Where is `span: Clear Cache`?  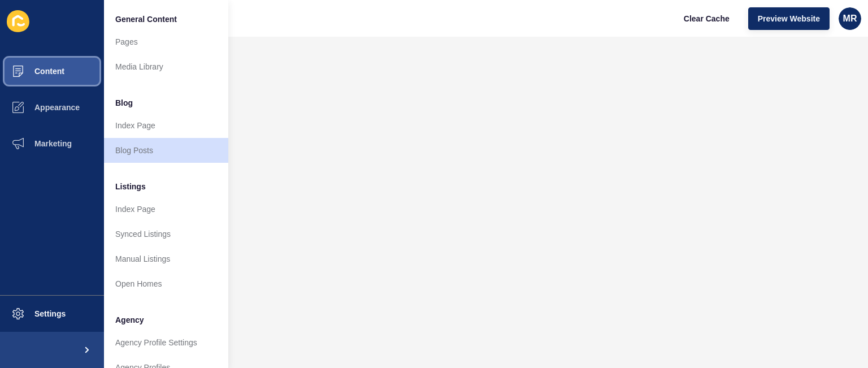
span: Clear Cache is located at coordinates (706, 19).